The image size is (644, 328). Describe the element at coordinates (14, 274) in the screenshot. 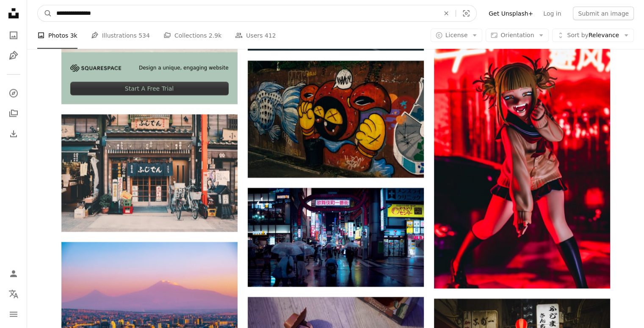

I see `a: Log in / Sign up` at that location.